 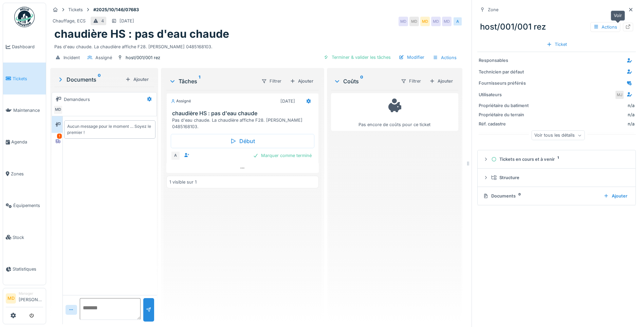 What do you see at coordinates (559, 159) in the screenshot?
I see `div: Tickets en cours et à venir` at bounding box center [559, 159].